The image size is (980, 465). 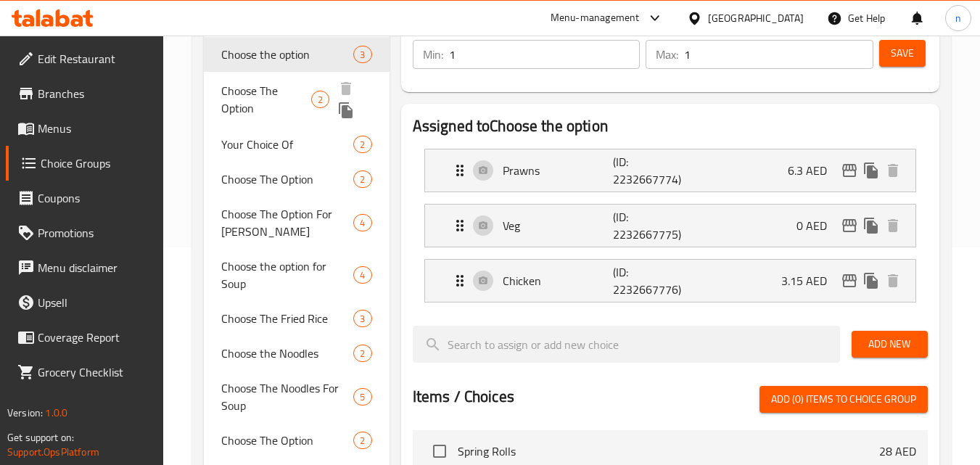 What do you see at coordinates (295, 353) in the screenshot?
I see `div: Choose the Noodles2` at bounding box center [295, 353].